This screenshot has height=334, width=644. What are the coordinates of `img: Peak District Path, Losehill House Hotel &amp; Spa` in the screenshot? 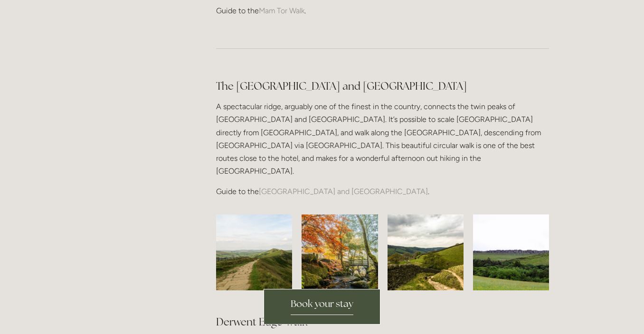 It's located at (254, 253).